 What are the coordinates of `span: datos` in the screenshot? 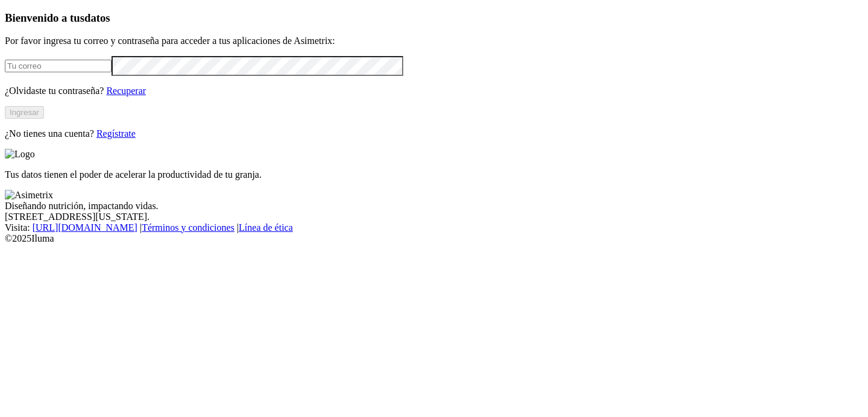 It's located at (97, 18).